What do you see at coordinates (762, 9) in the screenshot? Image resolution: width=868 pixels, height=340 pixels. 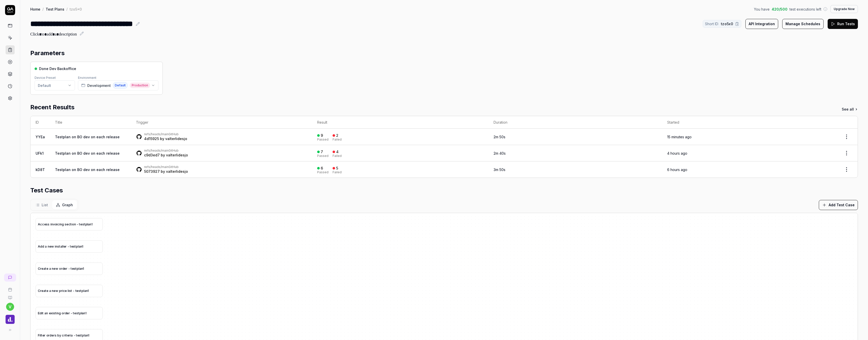 I see `span: You have` at bounding box center [762, 9].